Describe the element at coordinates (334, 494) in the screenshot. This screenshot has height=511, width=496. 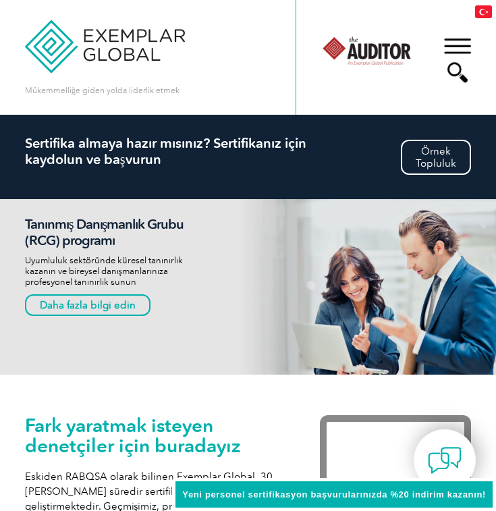
I see `font: Yeni personel sertifikasyon başvurularınızda %20 indirim kazanın!` at that location.